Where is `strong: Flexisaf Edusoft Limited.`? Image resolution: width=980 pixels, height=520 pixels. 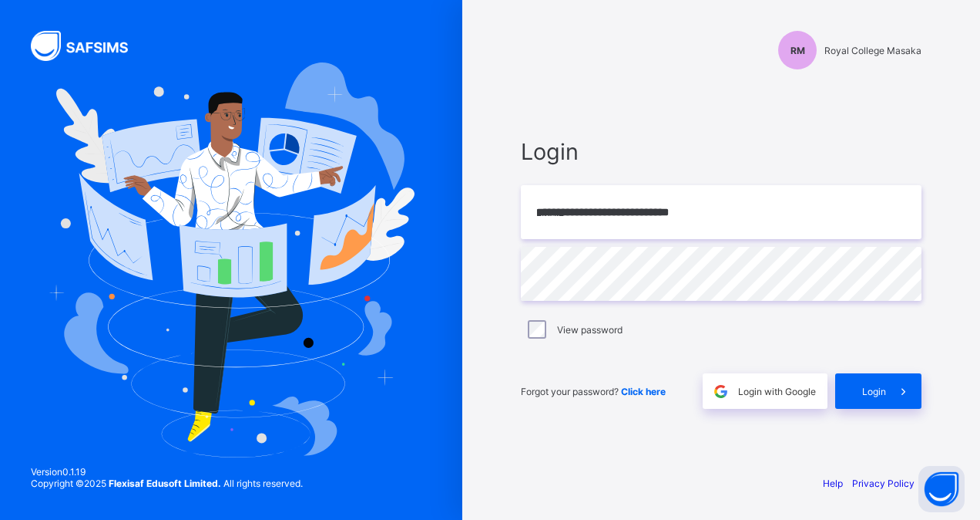
strong: Flexisaf Edusoft Limited. is located at coordinates (165, 483).